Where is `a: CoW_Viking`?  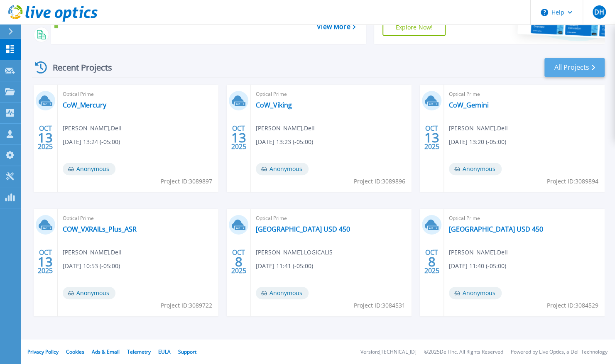
a: CoW_Viking is located at coordinates (274, 105).